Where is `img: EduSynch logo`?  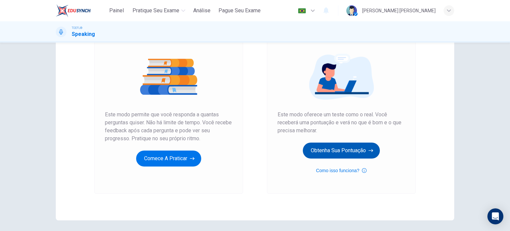 img: EduSynch logo is located at coordinates (73, 11).